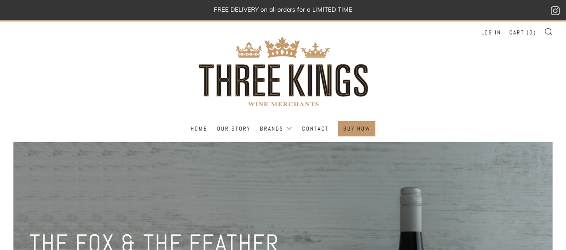 This screenshot has height=250, width=566. What do you see at coordinates (234, 129) in the screenshot?
I see `a: Our Story` at bounding box center [234, 129].